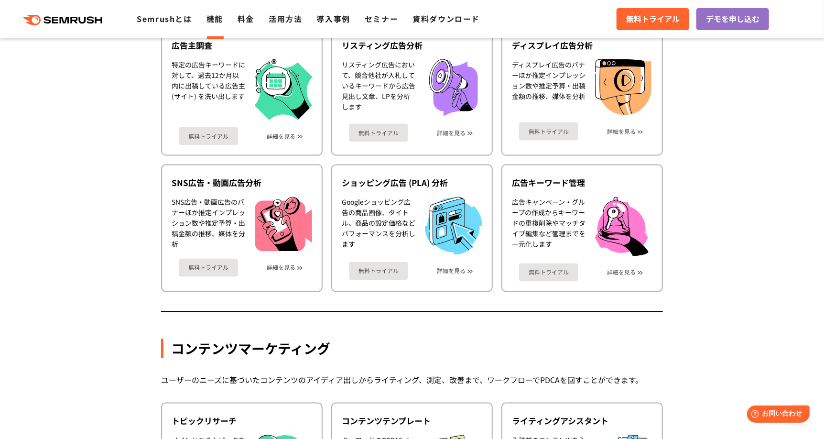  Describe the element at coordinates (208, 89) in the screenshot. I see `div: 特定の広告キーワードに対して、過去12か月以内に出稿している広告主 (サイト) を洗い出します` at that location.